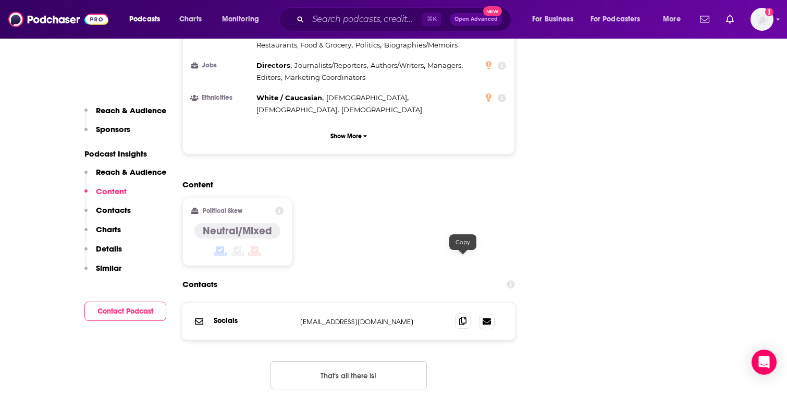 The image size is (787, 406). What do you see at coordinates (125, 153) in the screenshot?
I see `p: Podcast Insights` at bounding box center [125, 153].